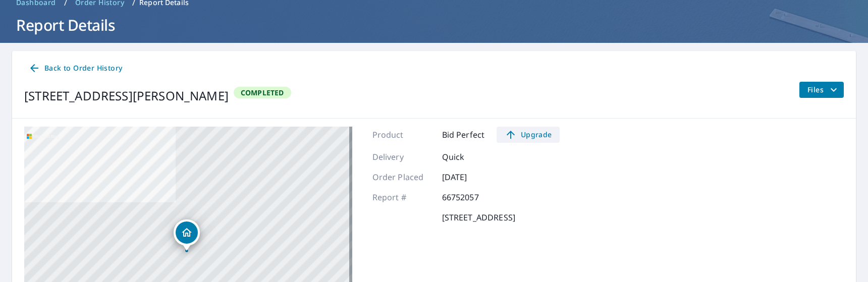  Describe the element at coordinates (821, 89) in the screenshot. I see `button: filesDropdownBtn-66752057` at that location.